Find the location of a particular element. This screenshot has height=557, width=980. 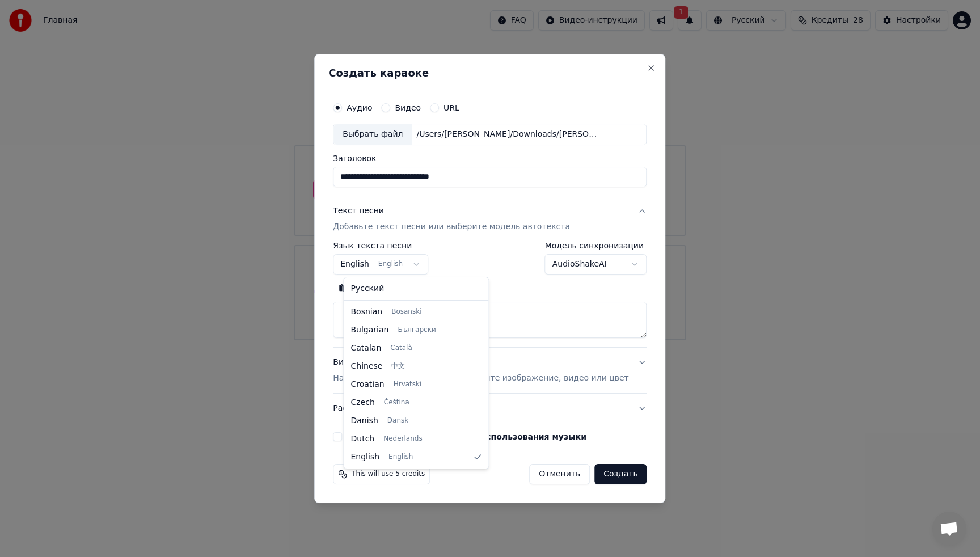

span: Български is located at coordinates (417, 331).